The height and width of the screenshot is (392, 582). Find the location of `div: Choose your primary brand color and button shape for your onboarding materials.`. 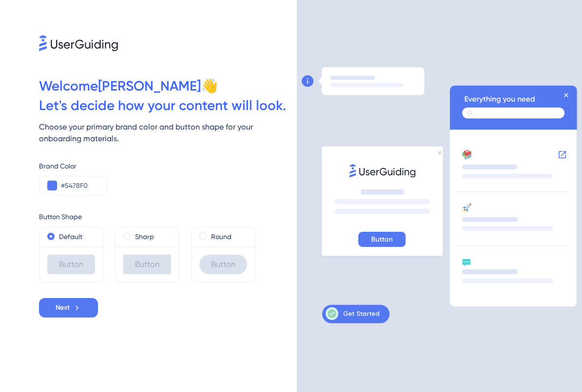

div: Choose your primary brand color and button shape for your onboarding materials. is located at coordinates (168, 133).